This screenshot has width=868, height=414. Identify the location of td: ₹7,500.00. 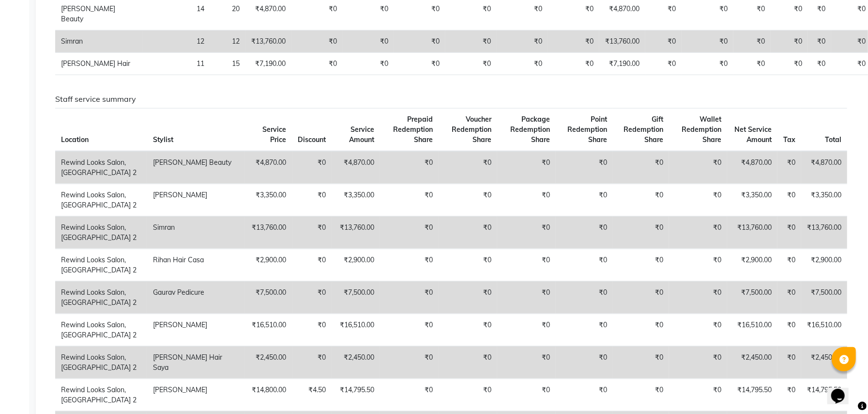
(356, 297).